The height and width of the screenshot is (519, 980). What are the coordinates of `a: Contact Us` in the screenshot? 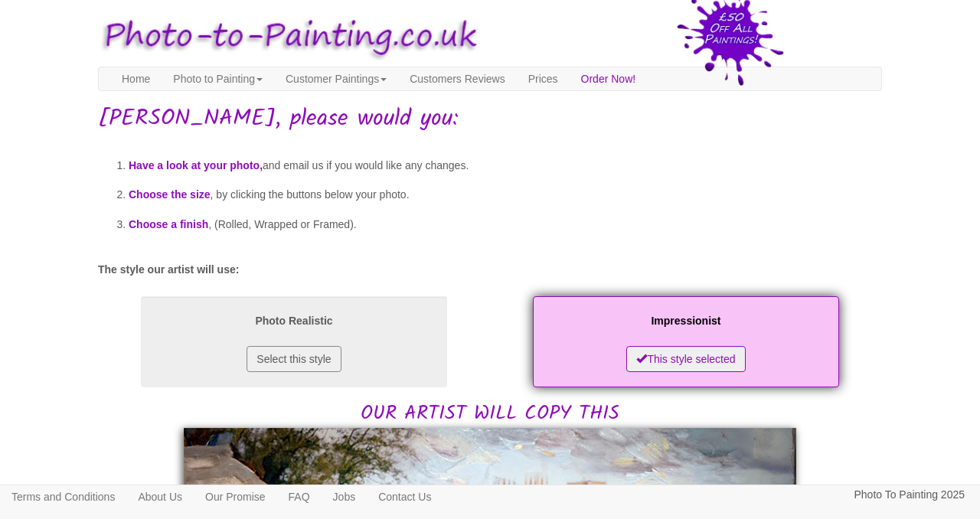 It's located at (404, 497).